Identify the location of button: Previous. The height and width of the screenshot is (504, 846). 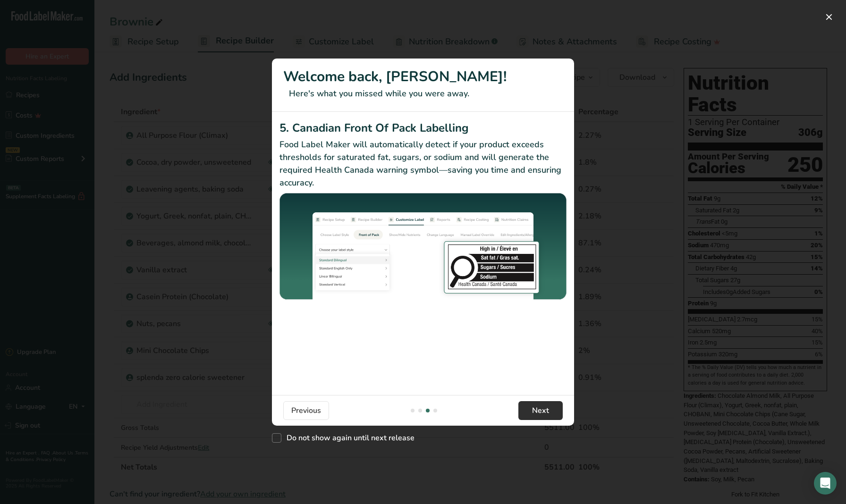
(306, 411).